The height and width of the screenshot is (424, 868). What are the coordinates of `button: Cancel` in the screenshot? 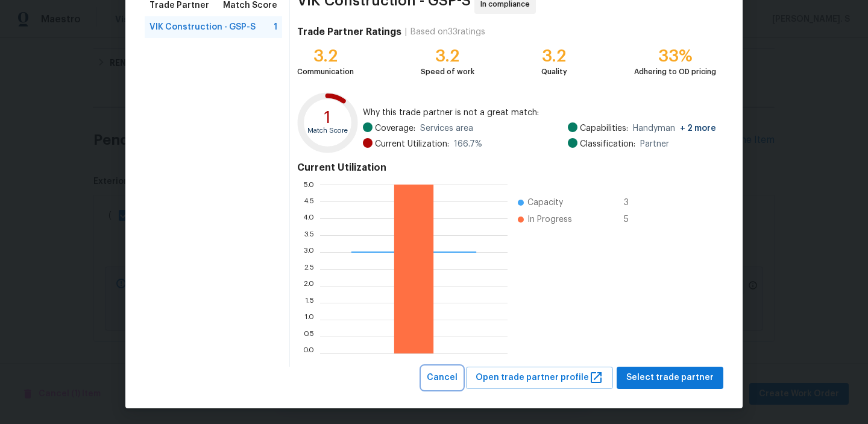 It's located at (442, 378).